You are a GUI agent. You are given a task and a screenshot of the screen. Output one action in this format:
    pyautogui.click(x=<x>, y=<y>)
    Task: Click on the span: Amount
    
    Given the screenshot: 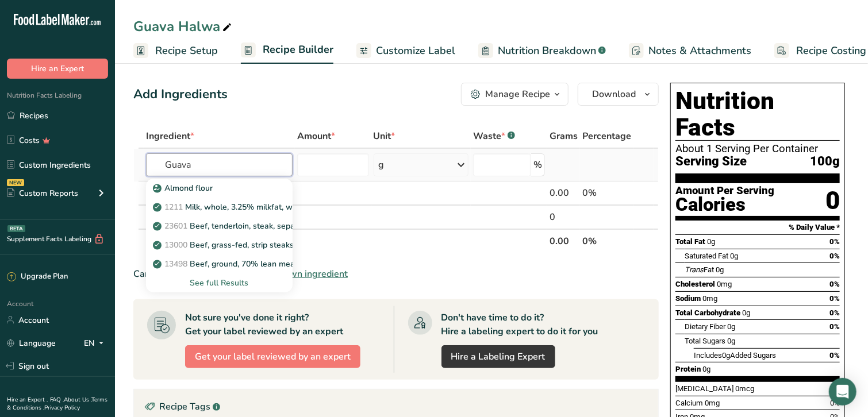 What is the action you would take?
    pyautogui.click(x=316, y=136)
    